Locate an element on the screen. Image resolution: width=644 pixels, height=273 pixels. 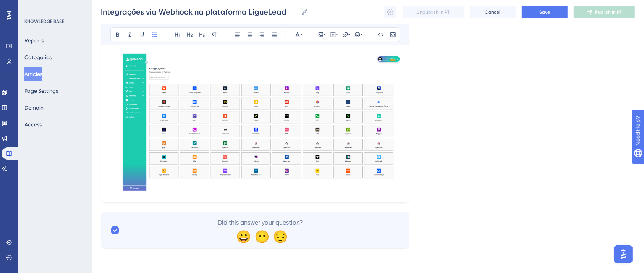
button: Articles is located at coordinates (33, 74).